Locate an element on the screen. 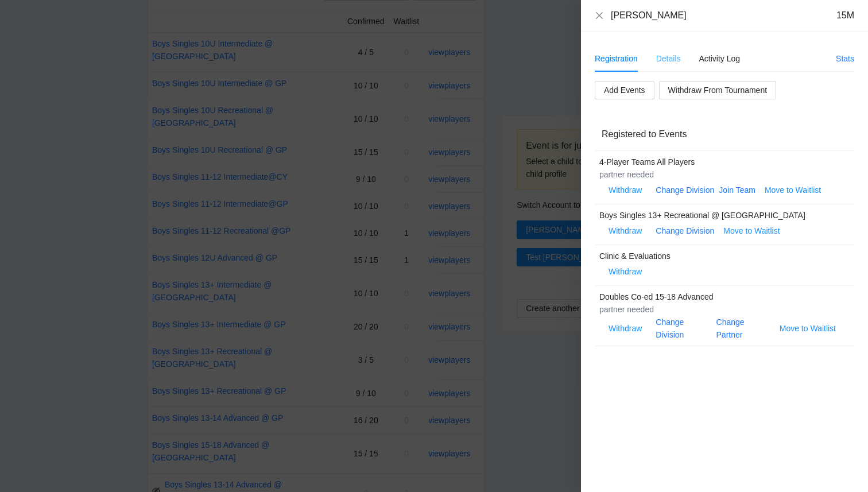  a: Join Team is located at coordinates (737, 190).